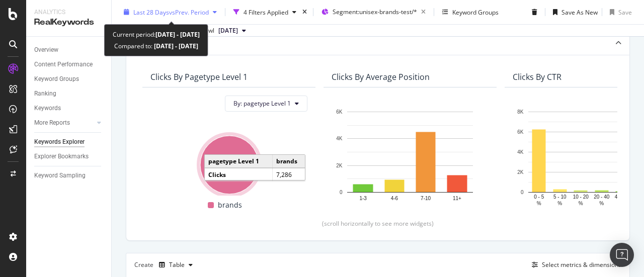  Describe the element at coordinates (156, 46) in the screenshot. I see `div: Compared to:` at that location.